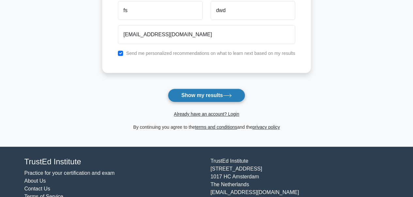 The image size is (413, 197). I want to click on input: Email, so click(206, 35).